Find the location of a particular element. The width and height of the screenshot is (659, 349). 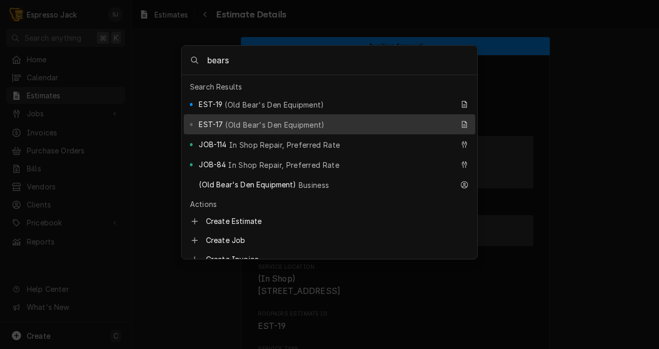

div: Global Command Menu is located at coordinates (329, 152).